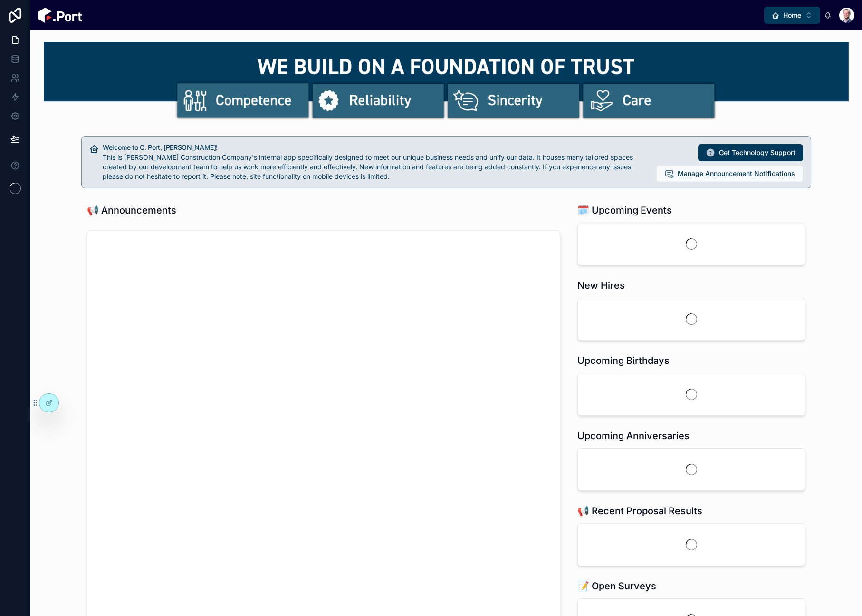 The height and width of the screenshot is (616, 862). Describe the element at coordinates (446, 82) in the screenshot. I see `img: 22972-cportbannew_topban3-02.png` at that location.